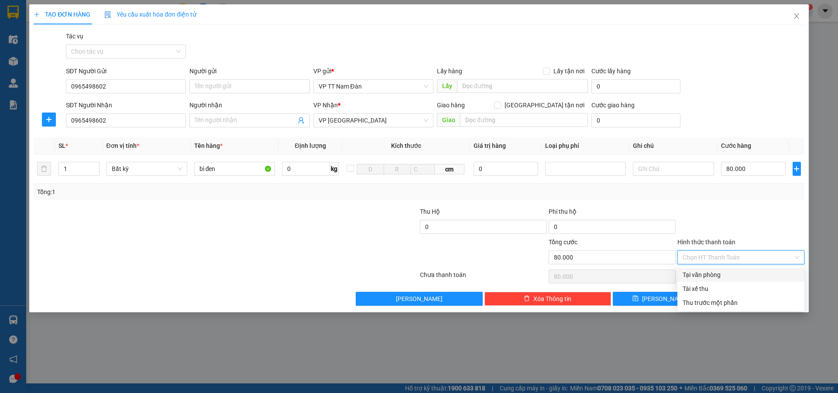 Image resolution: width=838 pixels, height=393 pixels. I want to click on label: Tác vụ, so click(75, 36).